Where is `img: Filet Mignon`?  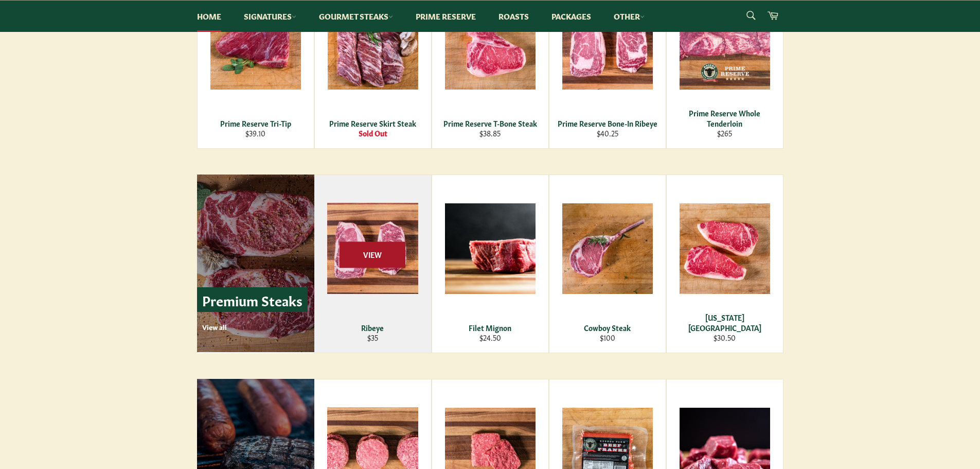 img: Filet Mignon is located at coordinates (491, 248).